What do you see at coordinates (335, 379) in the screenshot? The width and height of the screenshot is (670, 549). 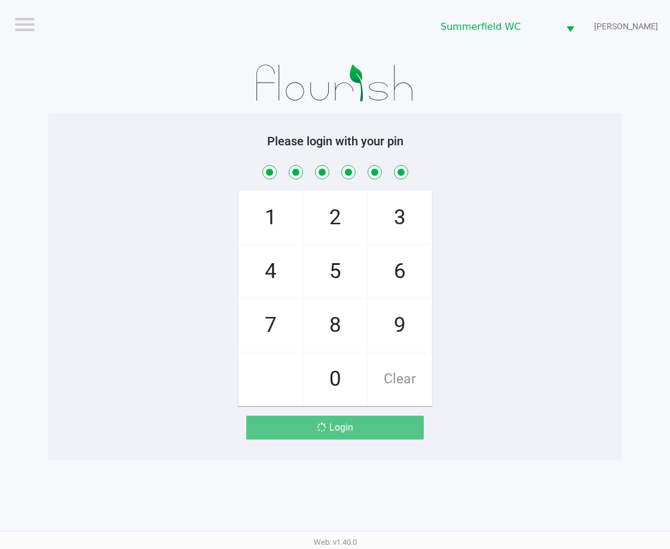 I see `span: 0` at bounding box center [335, 379].